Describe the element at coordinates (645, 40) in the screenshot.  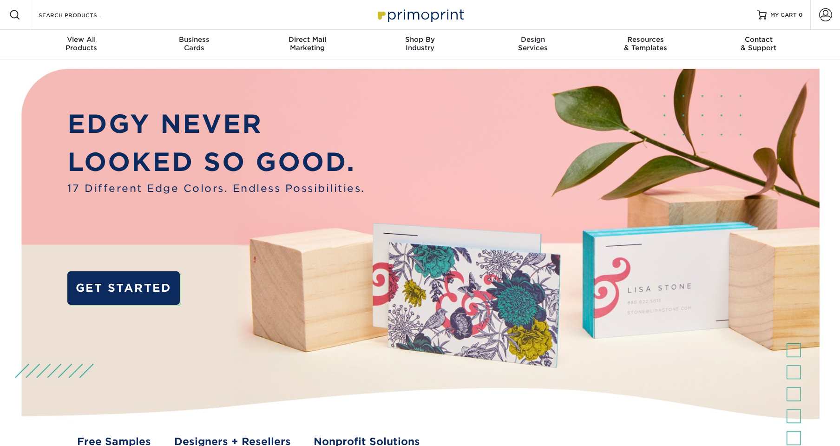
I see `span: Resources` at that location.